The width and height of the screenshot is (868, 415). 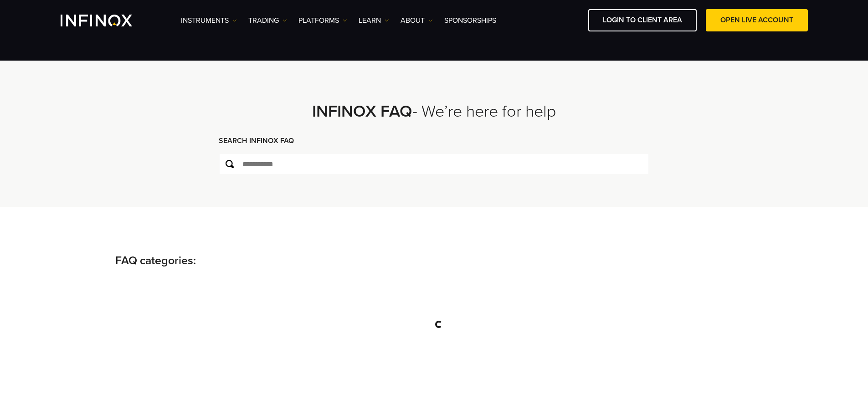 I want to click on a: LOGIN TO CLIENT AREA, so click(x=643, y=20).